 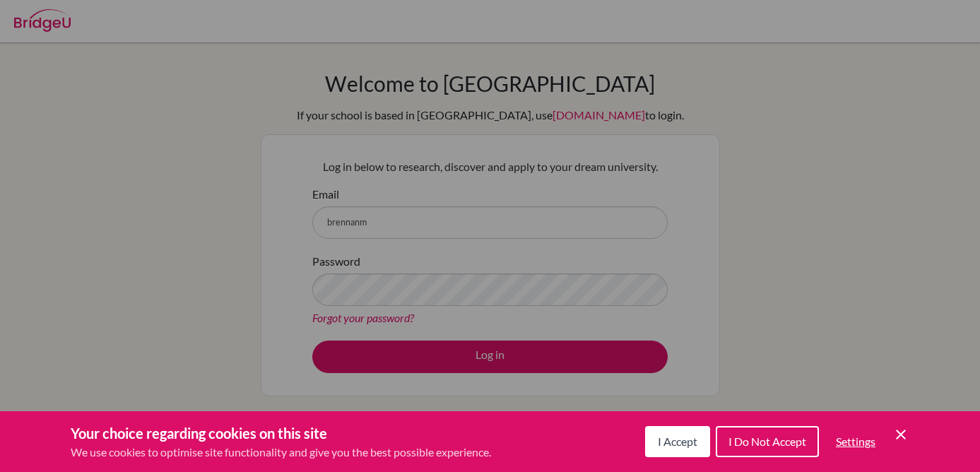 I want to click on button: I Accept, so click(x=677, y=441).